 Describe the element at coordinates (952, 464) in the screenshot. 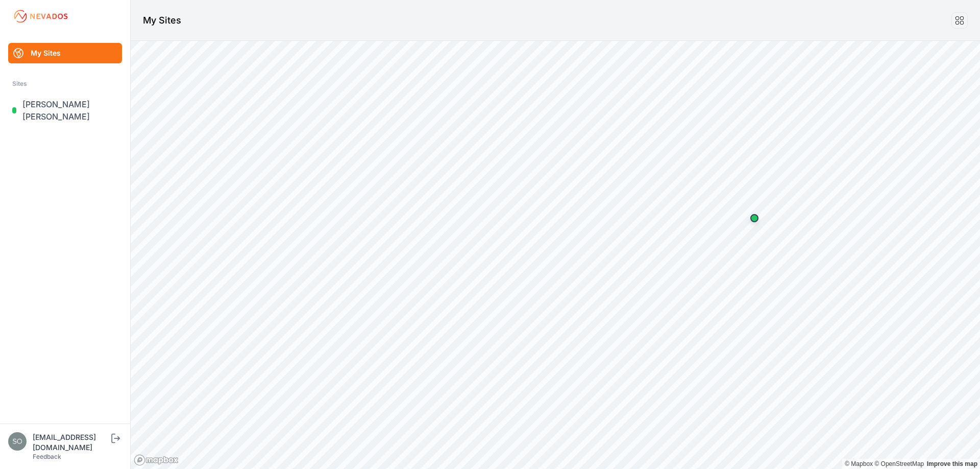

I see `a: Map feedback` at that location.